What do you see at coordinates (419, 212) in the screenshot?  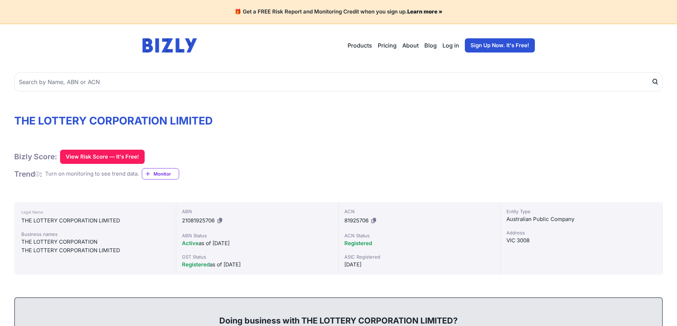 I see `div: ACN` at bounding box center [419, 212].